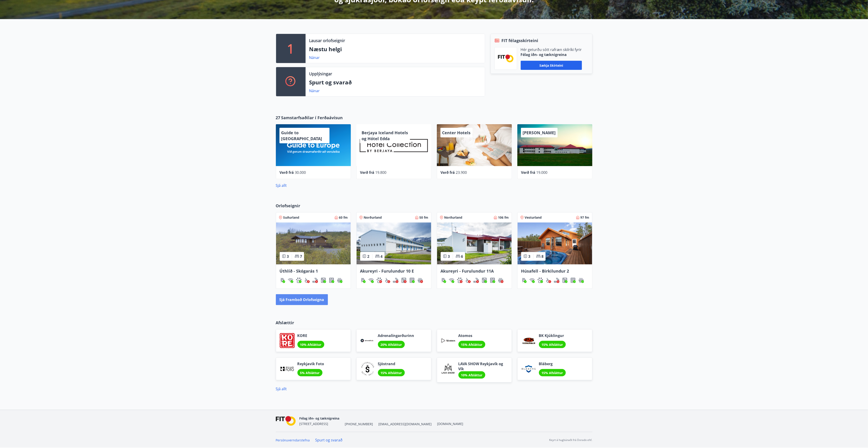  What do you see at coordinates (381, 172) in the screenshot?
I see `span: 19.800` at bounding box center [381, 172].